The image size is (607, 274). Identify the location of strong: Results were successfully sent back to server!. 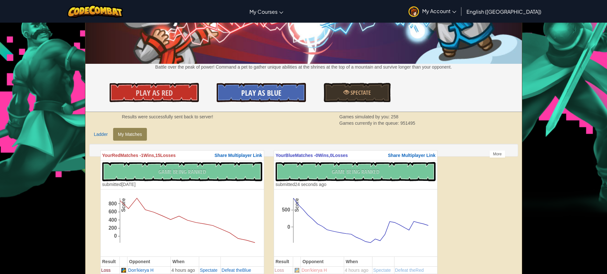
(168, 117).